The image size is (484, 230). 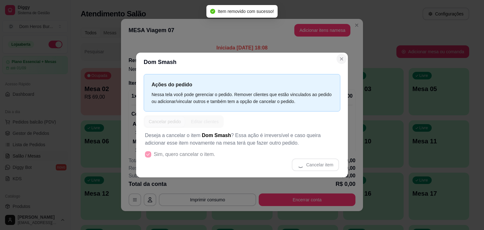 What do you see at coordinates (342, 59) in the screenshot?
I see `button: Close` at bounding box center [342, 59].